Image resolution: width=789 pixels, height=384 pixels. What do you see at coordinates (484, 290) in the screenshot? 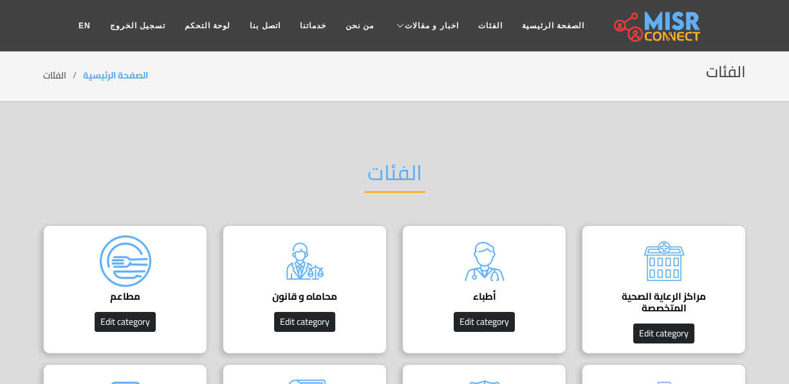
I see `a: أطباء Edit category` at bounding box center [484, 290].